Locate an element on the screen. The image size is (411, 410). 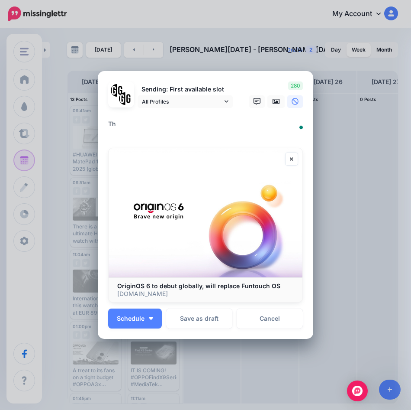
img: 353459792_649996473822713_4483302954317148903_n-bsa138318.png is located at coordinates (117, 90).